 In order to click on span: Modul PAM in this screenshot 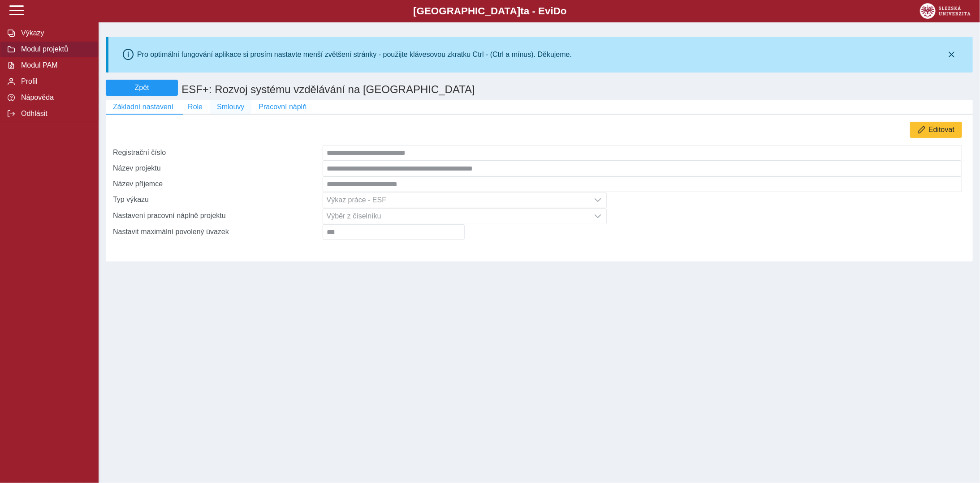, I will do `click(54, 65)`.